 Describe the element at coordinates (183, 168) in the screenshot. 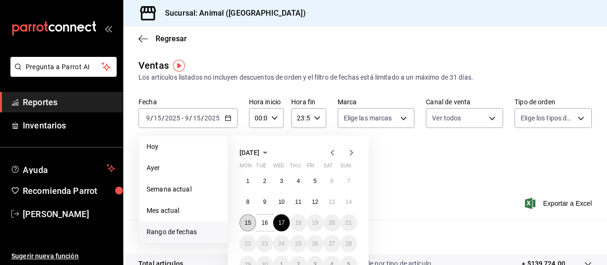

I see `span: Ayer` at that location.